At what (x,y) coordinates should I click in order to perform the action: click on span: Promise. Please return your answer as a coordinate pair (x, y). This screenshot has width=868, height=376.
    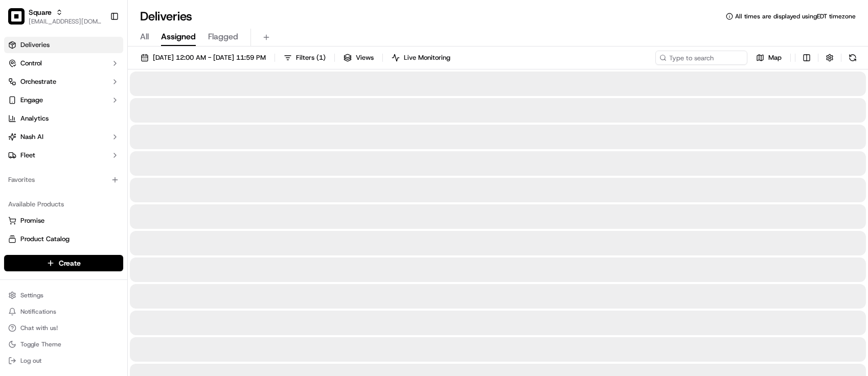
    Looking at the image, I should click on (32, 221).